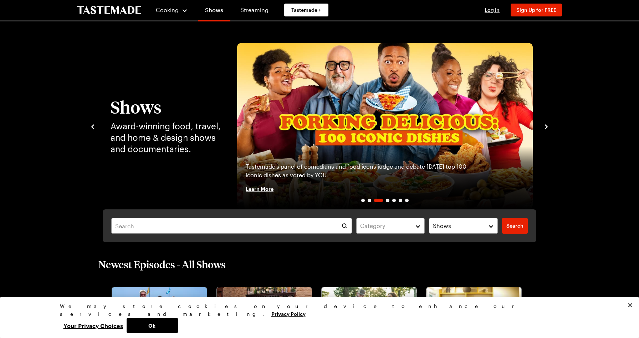 Image resolution: width=639 pixels, height=338 pixels. I want to click on span: Go to slide 3, so click(379, 200).